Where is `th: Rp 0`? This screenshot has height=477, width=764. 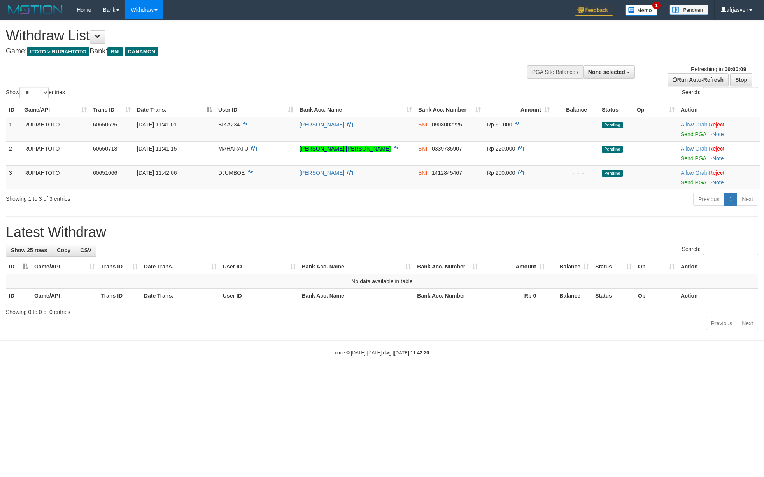
th: Rp 0 is located at coordinates (514, 295).